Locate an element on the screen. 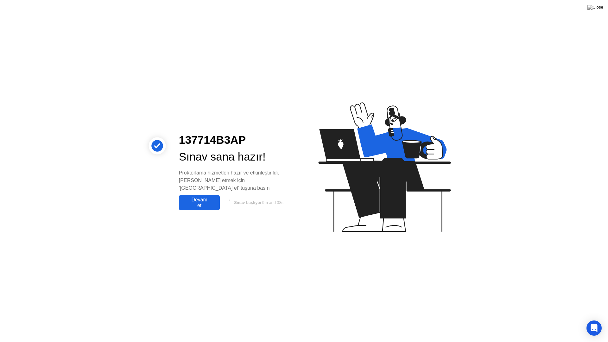 The width and height of the screenshot is (608, 342). img: Close is located at coordinates (595, 7).